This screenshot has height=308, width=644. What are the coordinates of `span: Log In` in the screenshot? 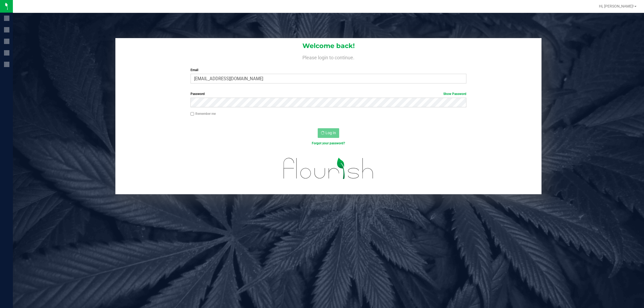 It's located at (331, 133).